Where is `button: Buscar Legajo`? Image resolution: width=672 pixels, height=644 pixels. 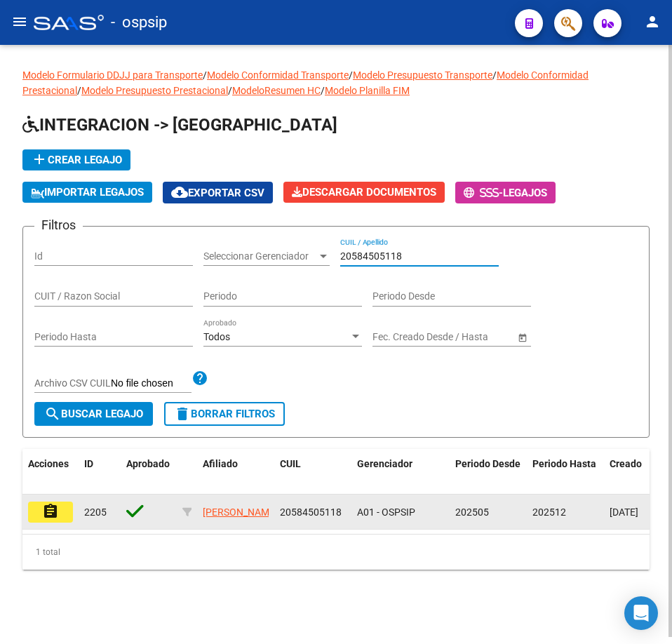 button: Buscar Legajo is located at coordinates (93, 414).